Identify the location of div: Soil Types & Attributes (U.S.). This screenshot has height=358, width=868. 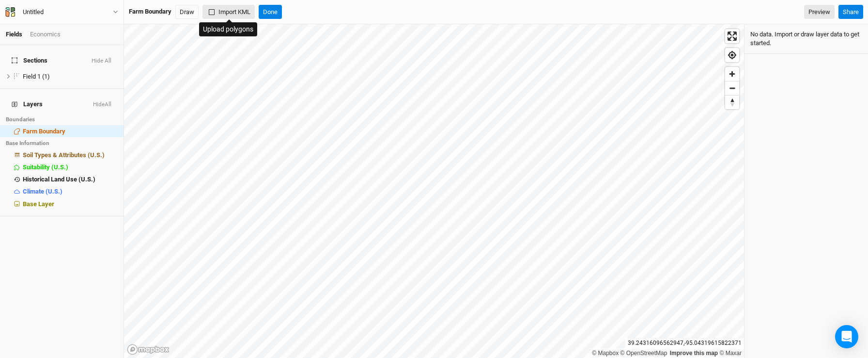
(70, 155).